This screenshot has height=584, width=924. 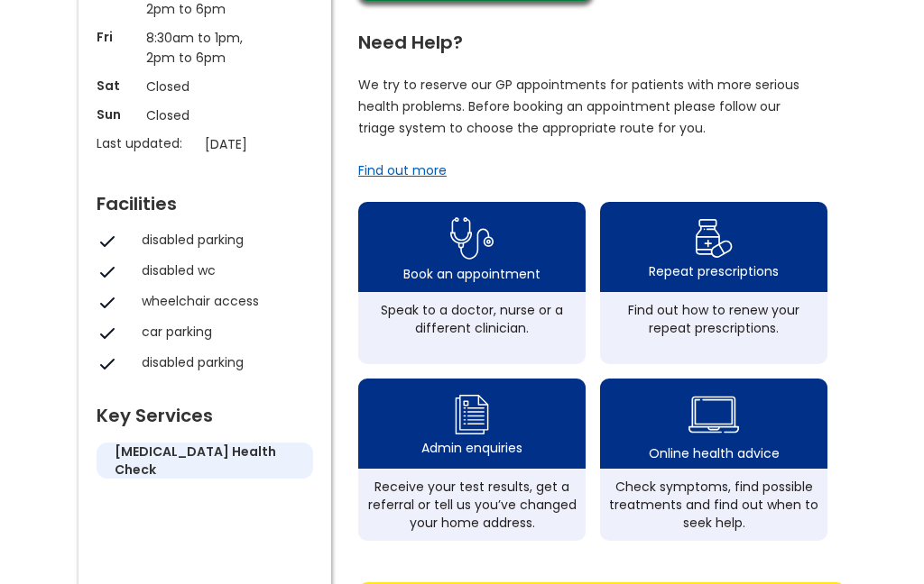 What do you see at coordinates (205, 411) in the screenshot?
I see `div: Key Services` at bounding box center [205, 411].